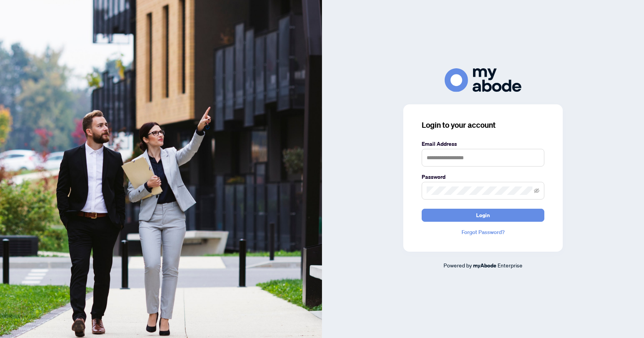 The height and width of the screenshot is (338, 644). Describe the element at coordinates (483, 80) in the screenshot. I see `img: ma-logo` at that location.